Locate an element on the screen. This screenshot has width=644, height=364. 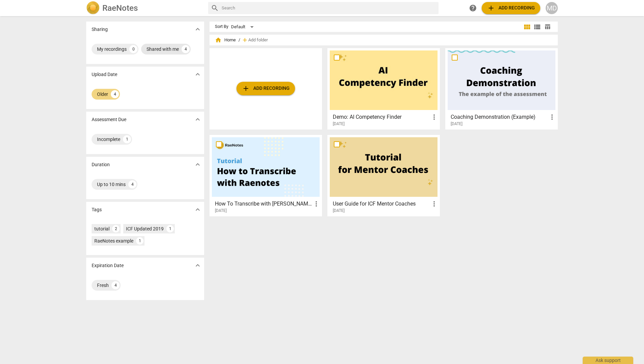
button: Table view is located at coordinates (548, 27).